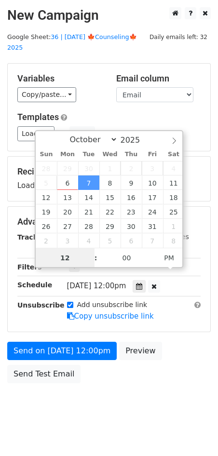 This screenshot has height=456, width=218. What do you see at coordinates (152, 183) in the screenshot?
I see `span: October 10, 2025` at bounding box center [152, 183].